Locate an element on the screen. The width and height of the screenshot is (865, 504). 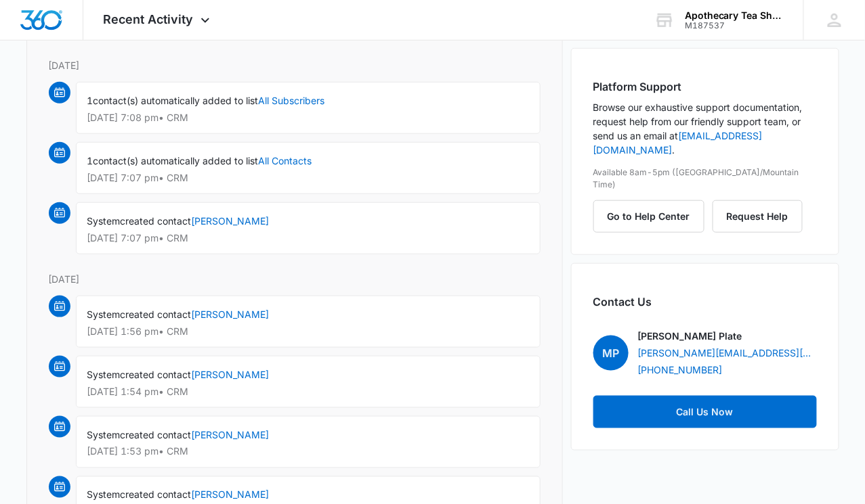
button: Request Help is located at coordinates (757, 217).